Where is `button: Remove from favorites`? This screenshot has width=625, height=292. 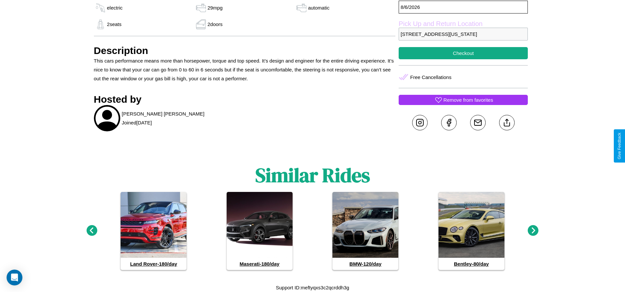
button: Remove from favorites is located at coordinates (463, 100).